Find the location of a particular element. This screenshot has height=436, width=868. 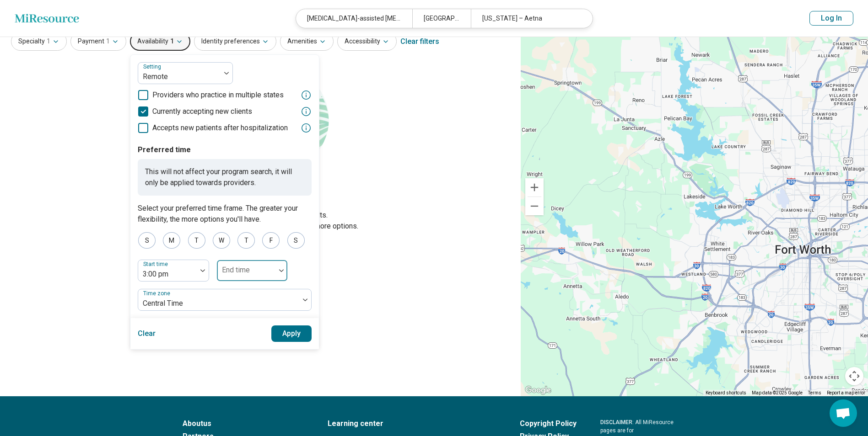

button: Specialty1 is located at coordinates (39, 41).